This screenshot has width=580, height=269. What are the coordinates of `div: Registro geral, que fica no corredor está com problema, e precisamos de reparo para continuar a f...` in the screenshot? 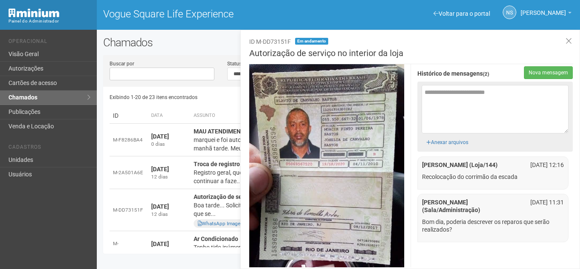 It's located at (311, 176).